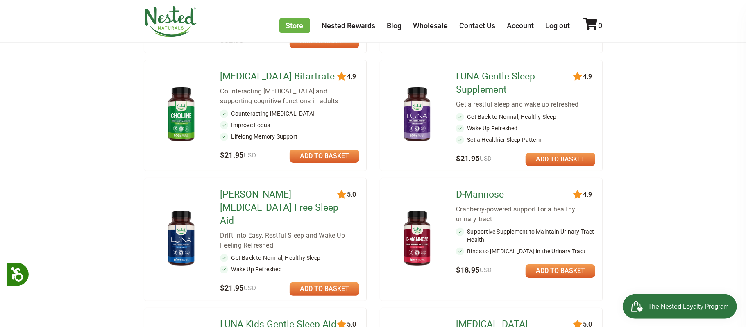 The width and height of the screenshot is (746, 327). I want to click on img: Choline Bitartrate, so click(181, 115).